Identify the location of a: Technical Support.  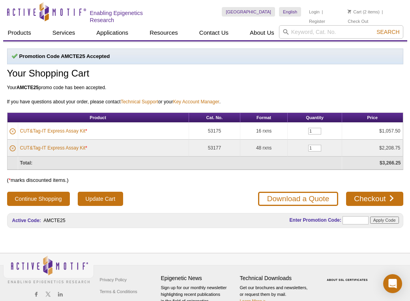
(139, 102).